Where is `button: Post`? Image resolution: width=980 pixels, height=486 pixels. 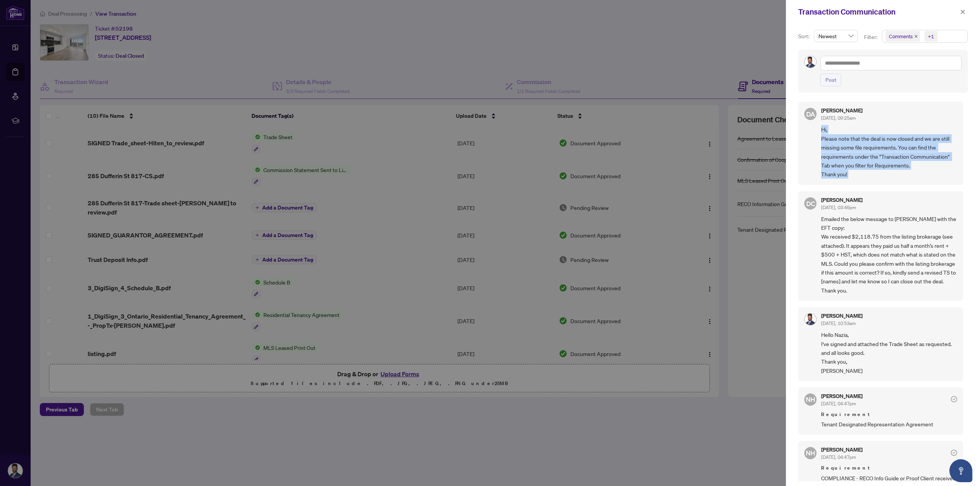 button: Post is located at coordinates (831, 80).